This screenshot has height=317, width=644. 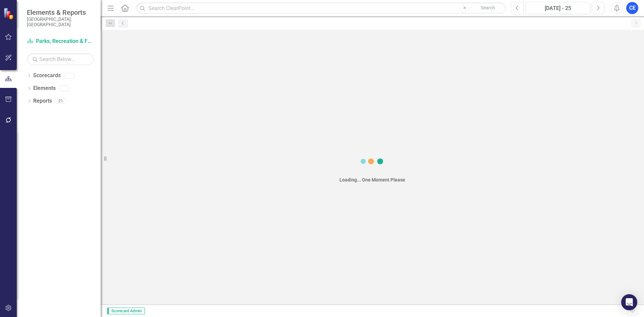 What do you see at coordinates (47, 76) in the screenshot?
I see `a: Scorecards` at bounding box center [47, 76].